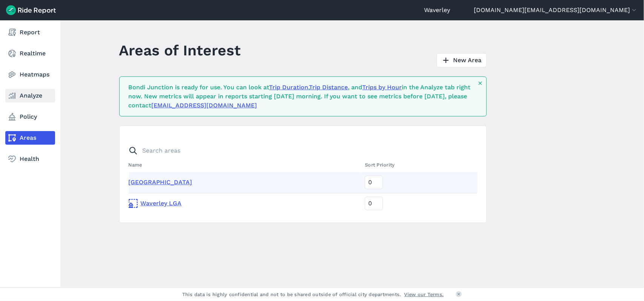 This screenshot has height=301, width=644. Describe the element at coordinates (461, 60) in the screenshot. I see `a: New Area` at that location.